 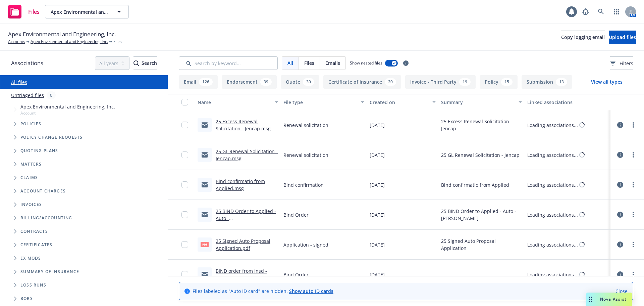 What do you see at coordinates (234, 102) in the screenshot?
I see `div: Name` at bounding box center [234, 102].